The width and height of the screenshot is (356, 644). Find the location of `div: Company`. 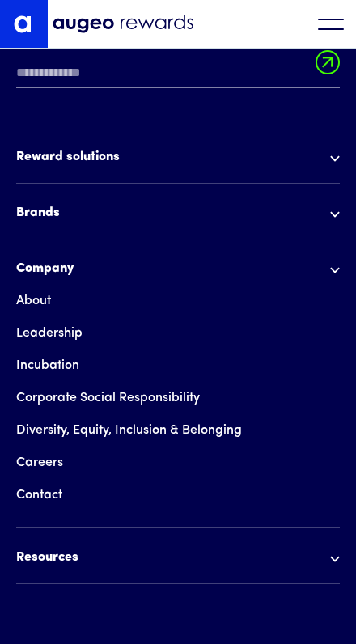

div: Company is located at coordinates (178, 269).